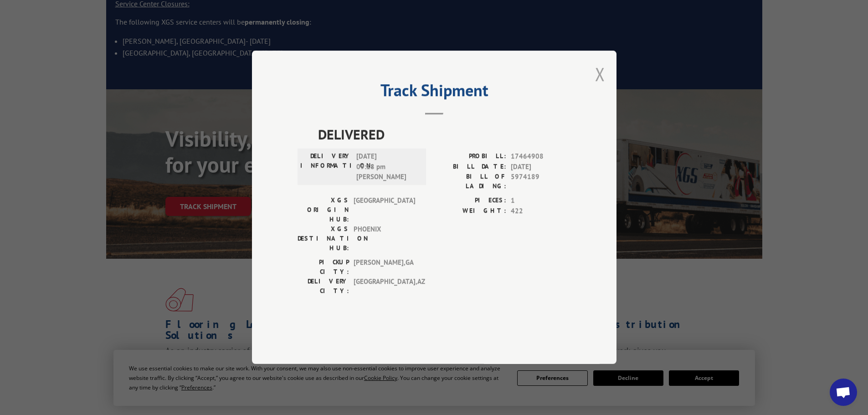  What do you see at coordinates (471, 211) in the screenshot?
I see `label: WEIGHT:` at bounding box center [471, 211].